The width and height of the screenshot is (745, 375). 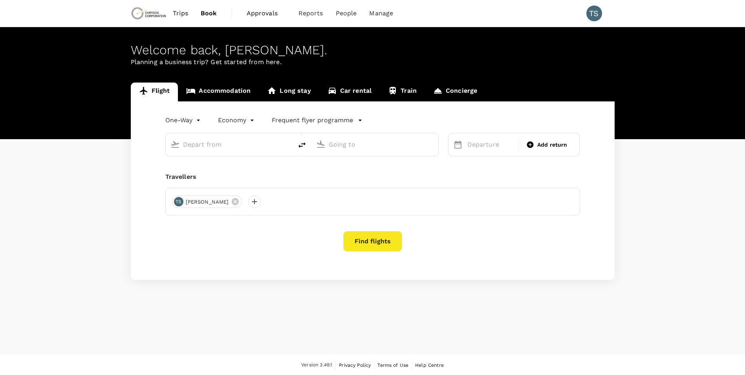 What do you see at coordinates (312, 120) in the screenshot?
I see `p: Frequent flyer programme` at bounding box center [312, 120].